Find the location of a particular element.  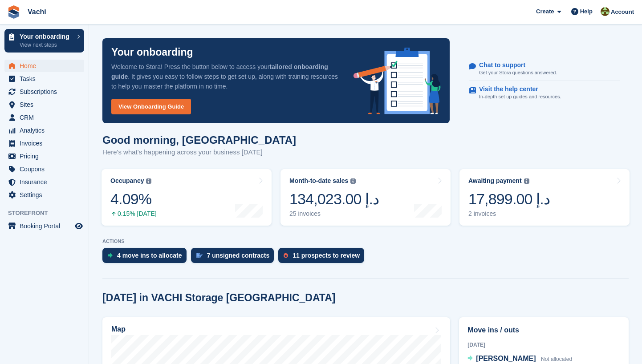

h2: Map is located at coordinates (118, 329).